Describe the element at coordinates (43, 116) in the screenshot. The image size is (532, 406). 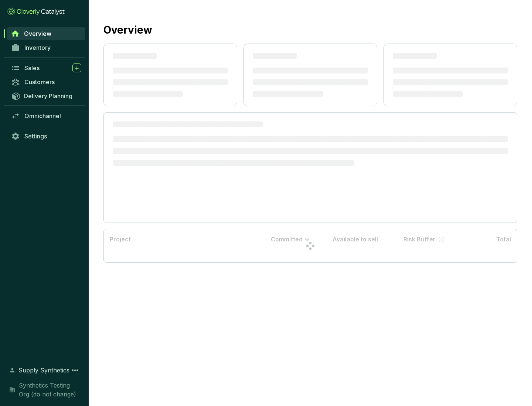
I see `span: Omnichannel` at that location.